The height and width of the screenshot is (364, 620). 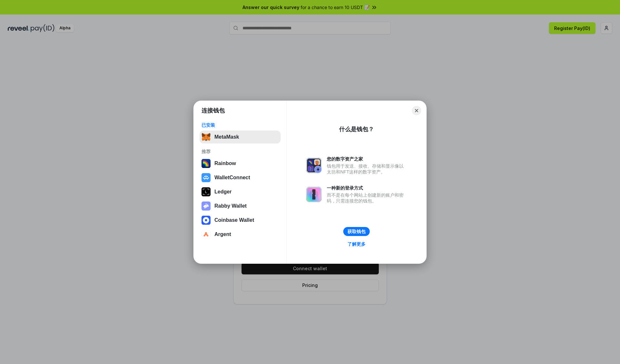 I want to click on div: 已安装, so click(x=240, y=125).